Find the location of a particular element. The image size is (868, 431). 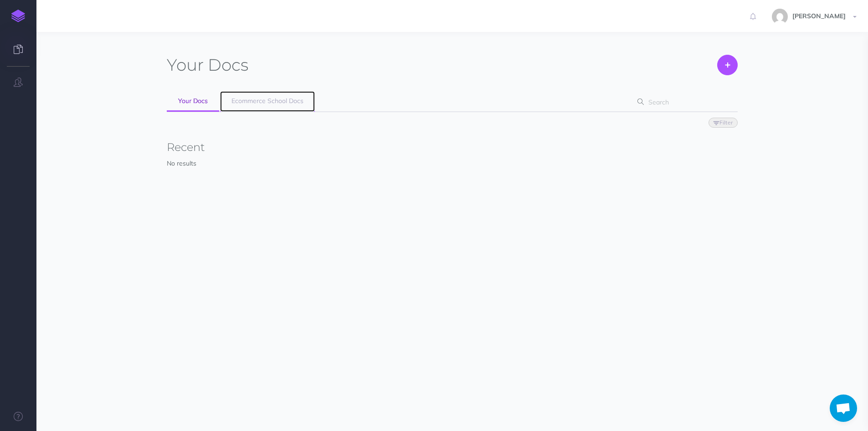

img: 773ddf364f97774a49de44848d81cdba.jpg is located at coordinates (780, 16).